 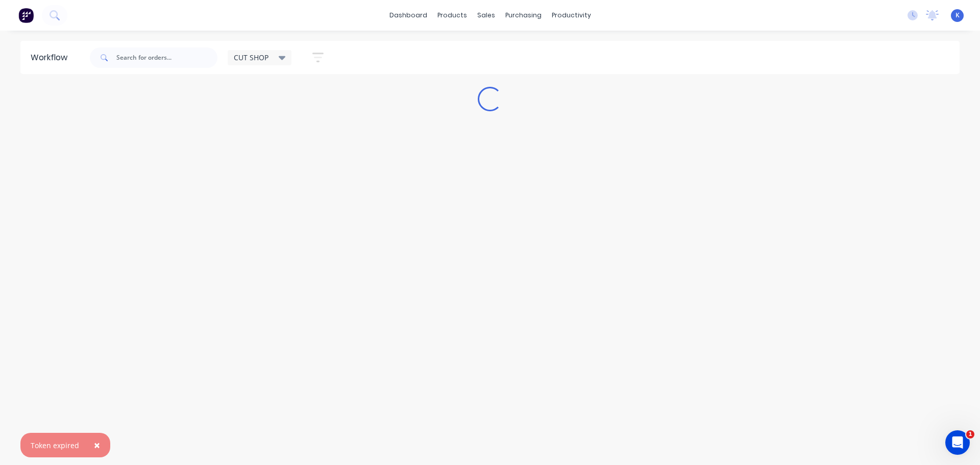 What do you see at coordinates (970, 434) in the screenshot?
I see `span: 1` at bounding box center [970, 434].